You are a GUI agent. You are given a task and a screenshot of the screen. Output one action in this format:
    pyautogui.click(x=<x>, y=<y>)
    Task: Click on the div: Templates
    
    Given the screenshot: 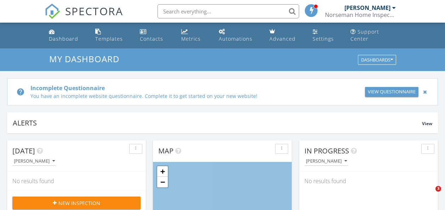 What is the action you would take?
    pyautogui.click(x=109, y=39)
    